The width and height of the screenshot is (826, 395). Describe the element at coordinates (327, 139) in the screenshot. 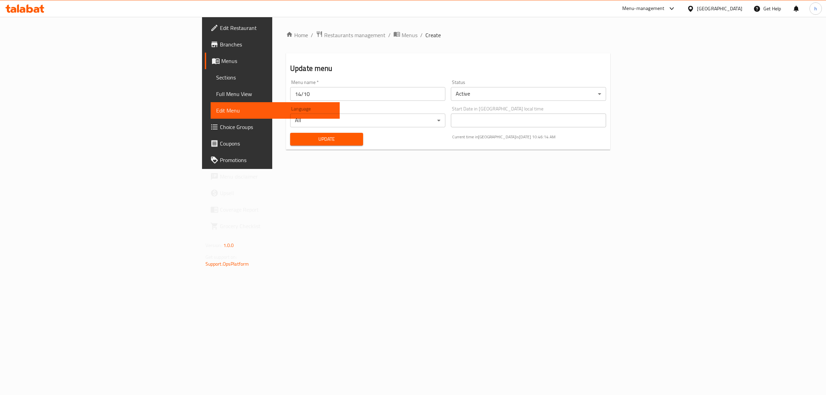

I see `span: Update` at that location.